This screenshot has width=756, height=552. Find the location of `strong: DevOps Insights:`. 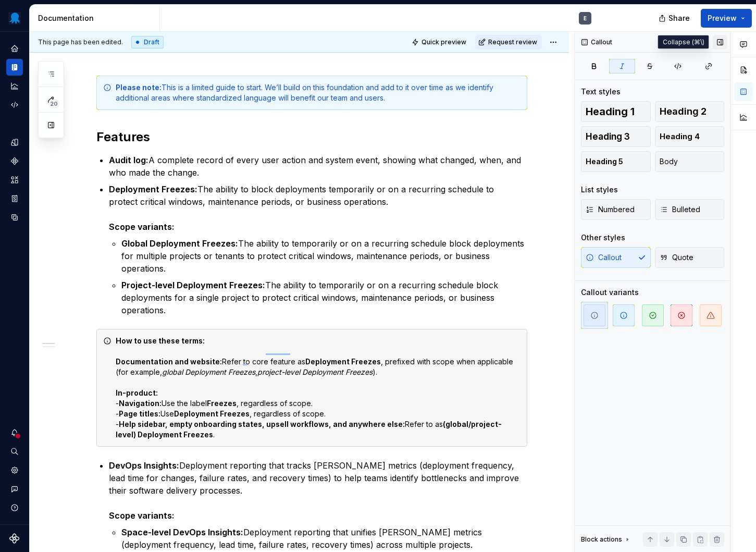

strong: DevOps Insights: is located at coordinates (144, 465).